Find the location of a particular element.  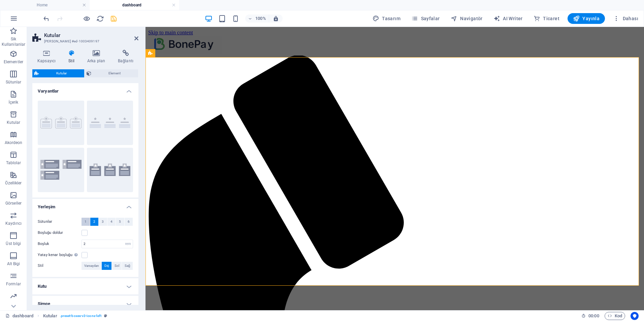

label: Boşluk is located at coordinates (60, 244).